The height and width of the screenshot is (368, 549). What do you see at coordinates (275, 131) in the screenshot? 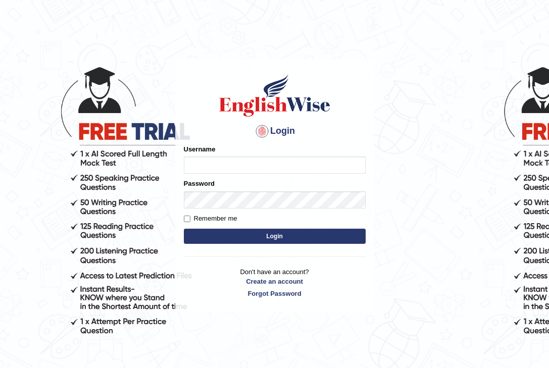
I see `h4: Login` at bounding box center [275, 131].